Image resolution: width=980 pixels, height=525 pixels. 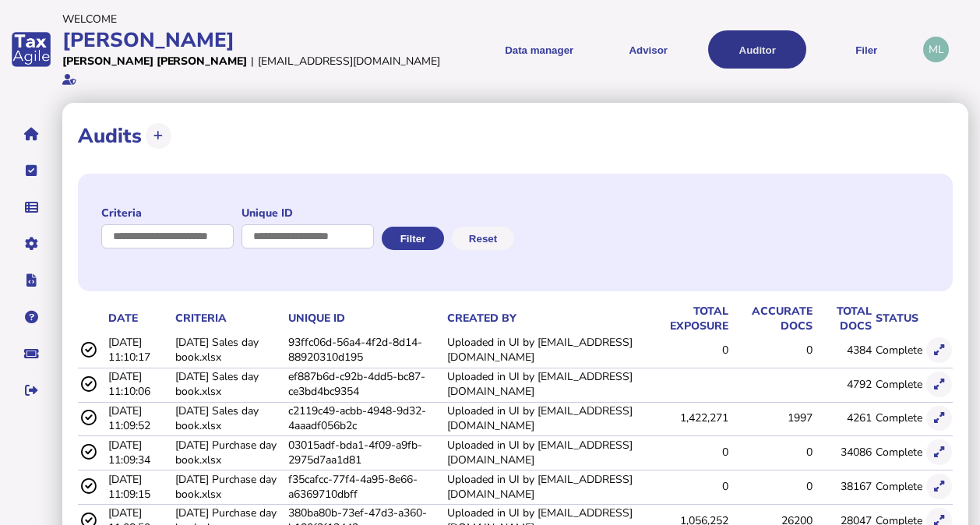 I want to click on td: 03015adf-bda1-4f09-a9fb-2975d7aa1d81, so click(x=365, y=452).